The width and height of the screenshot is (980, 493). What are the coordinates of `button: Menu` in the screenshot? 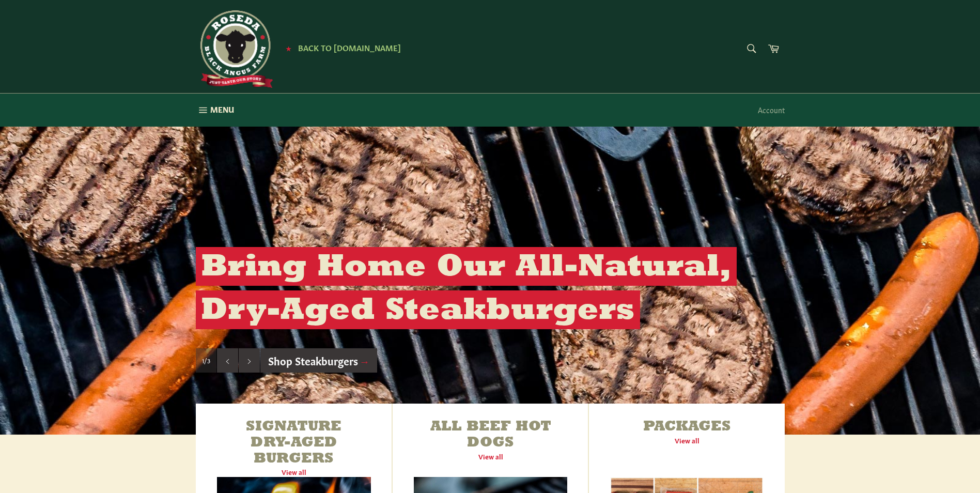 It's located at (215, 110).